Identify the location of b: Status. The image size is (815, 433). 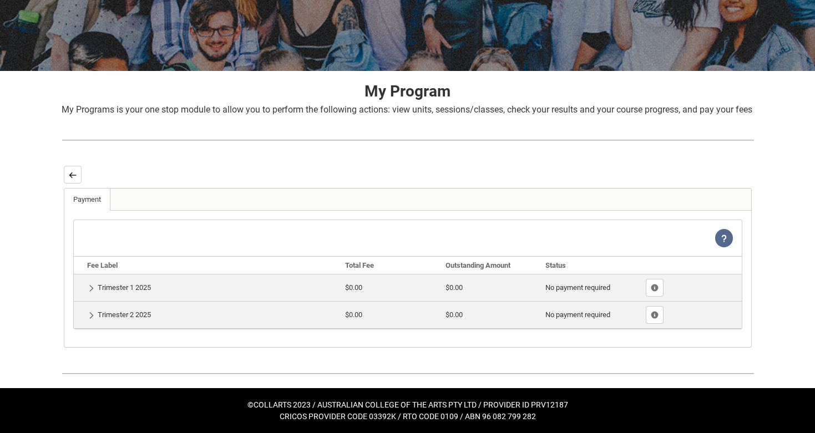
(555, 265).